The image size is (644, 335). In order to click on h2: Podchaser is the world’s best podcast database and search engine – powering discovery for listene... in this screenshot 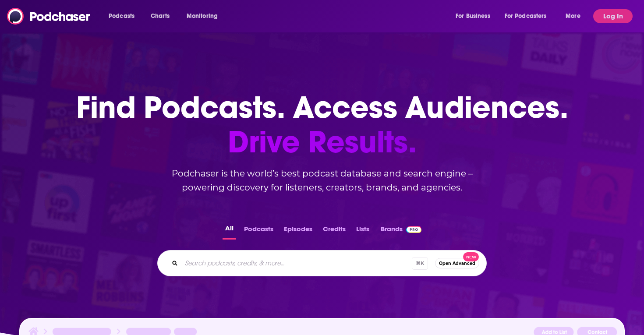, I will do `click(322, 181)`.